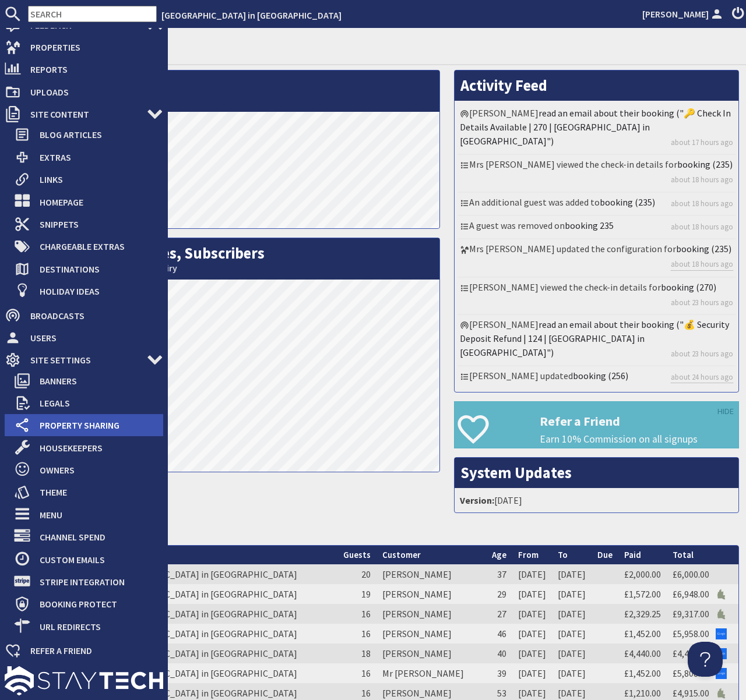  Describe the element at coordinates (702, 378) in the screenshot. I see `a: about 24 hours ago` at that location.